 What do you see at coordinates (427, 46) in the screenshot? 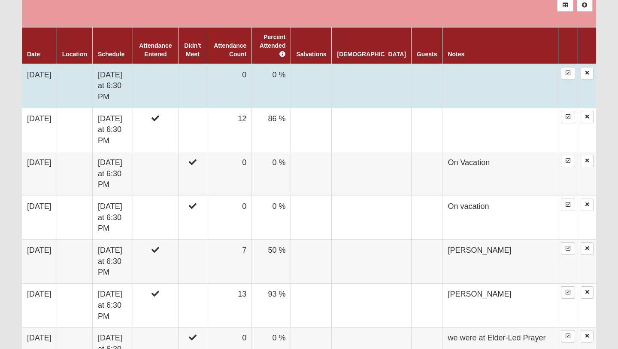
I see `th: Guests` at bounding box center [427, 46].